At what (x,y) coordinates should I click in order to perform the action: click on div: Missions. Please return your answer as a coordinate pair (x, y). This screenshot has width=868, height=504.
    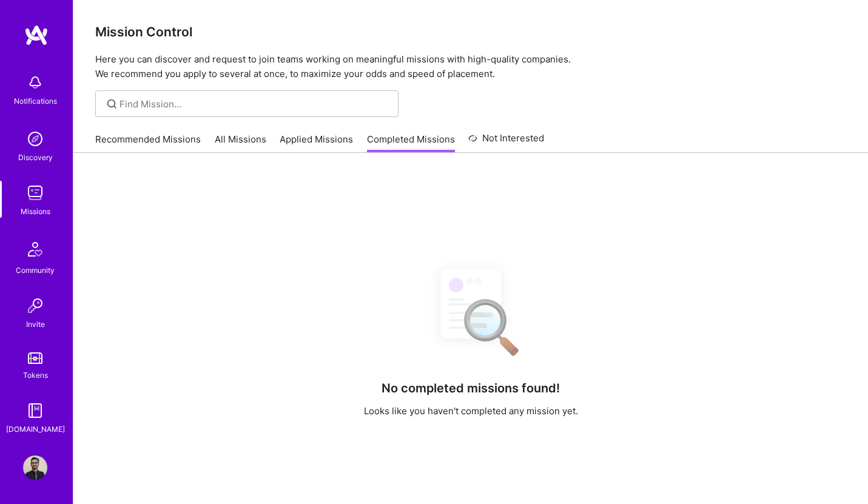
    Looking at the image, I should click on (35, 211).